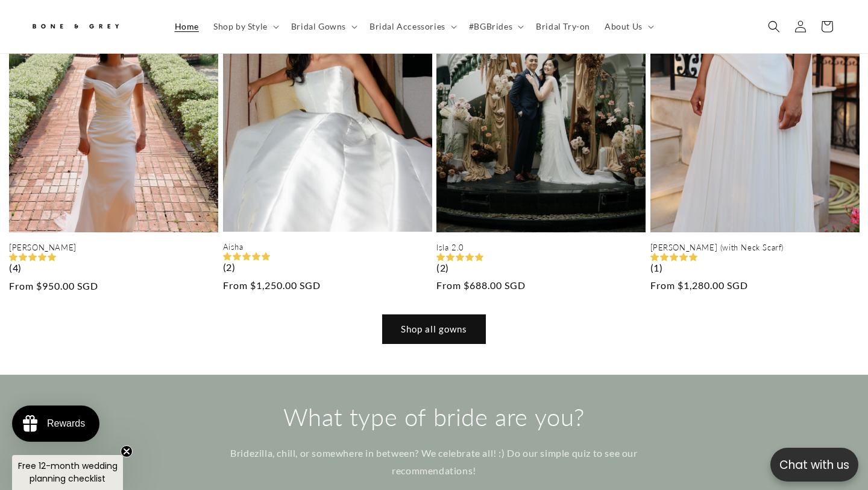  What do you see at coordinates (434, 462) in the screenshot?
I see `p: Bridezilla, chill, or somewhere in between? We celebrate all! :) Do our simple quiz to see our re...` at bounding box center [434, 462].